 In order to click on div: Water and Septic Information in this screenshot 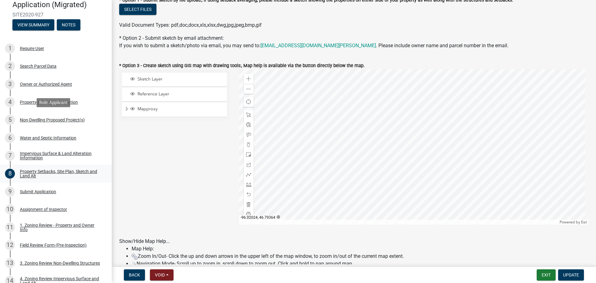, I will do `click(48, 138)`.